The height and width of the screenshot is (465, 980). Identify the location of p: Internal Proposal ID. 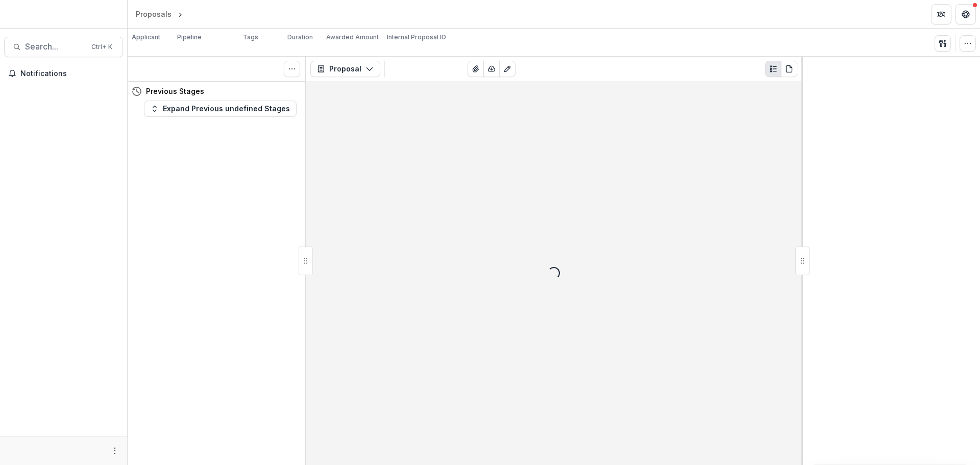
(417, 37).